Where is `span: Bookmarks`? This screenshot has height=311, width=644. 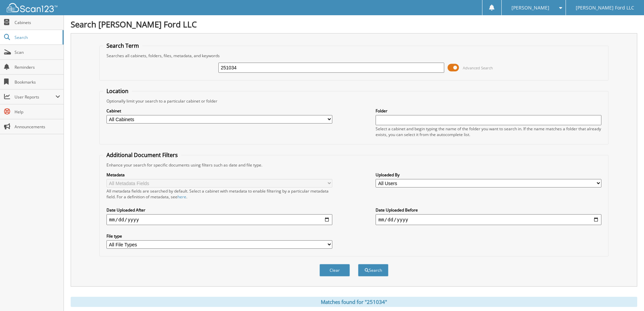 span: Bookmarks is located at coordinates (37, 82).